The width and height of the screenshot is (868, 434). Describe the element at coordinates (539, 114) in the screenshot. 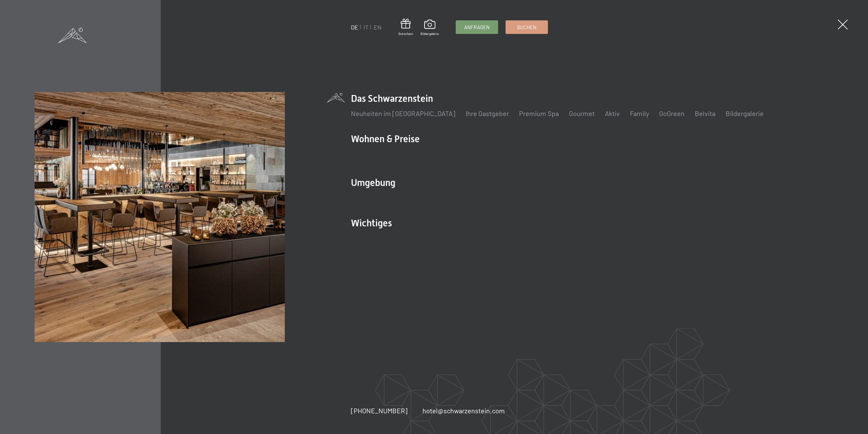

I see `a: Premium Spa` at that location.